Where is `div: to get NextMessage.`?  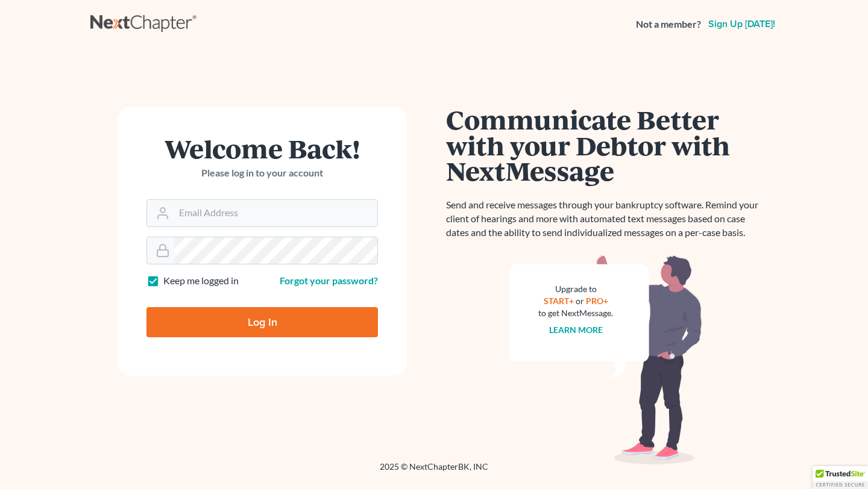
div: to get NextMessage. is located at coordinates (576, 314).